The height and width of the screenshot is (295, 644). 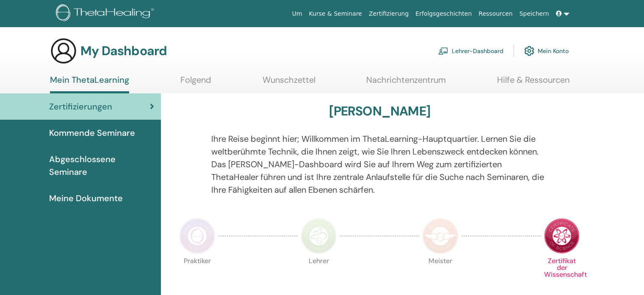 I want to click on img: generic-user-icon.jpg, so click(x=63, y=51).